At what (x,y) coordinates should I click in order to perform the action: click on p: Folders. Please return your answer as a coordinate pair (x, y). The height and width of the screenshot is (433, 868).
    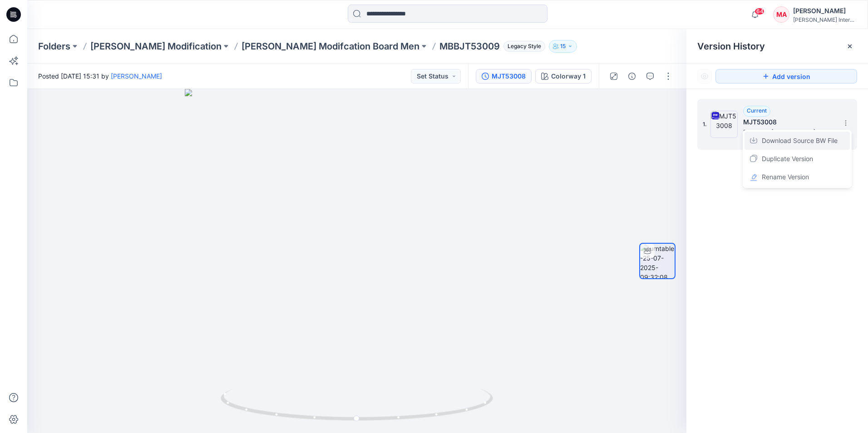
    Looking at the image, I should click on (54, 46).